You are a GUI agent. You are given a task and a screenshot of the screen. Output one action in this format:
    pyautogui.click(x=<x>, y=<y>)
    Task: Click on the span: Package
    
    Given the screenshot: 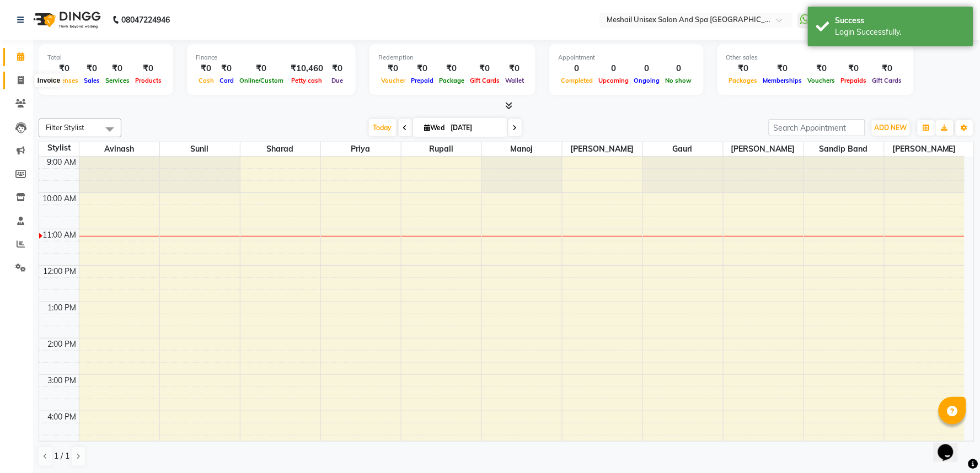 What is the action you would take?
    pyautogui.click(x=452, y=80)
    